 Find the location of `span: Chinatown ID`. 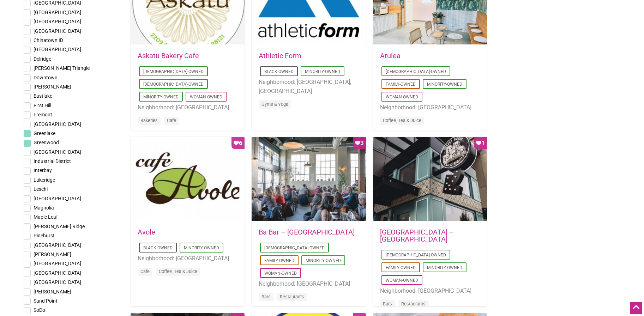

span: Chinatown ID is located at coordinates (48, 40).